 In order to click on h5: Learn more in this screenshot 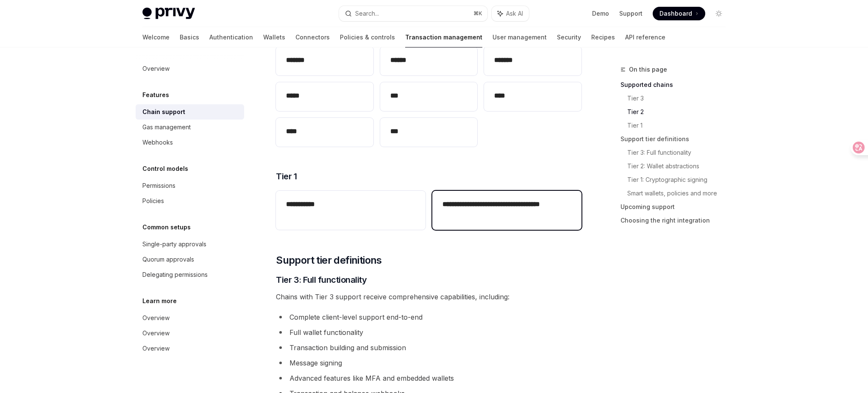, I will do `click(159, 301)`.